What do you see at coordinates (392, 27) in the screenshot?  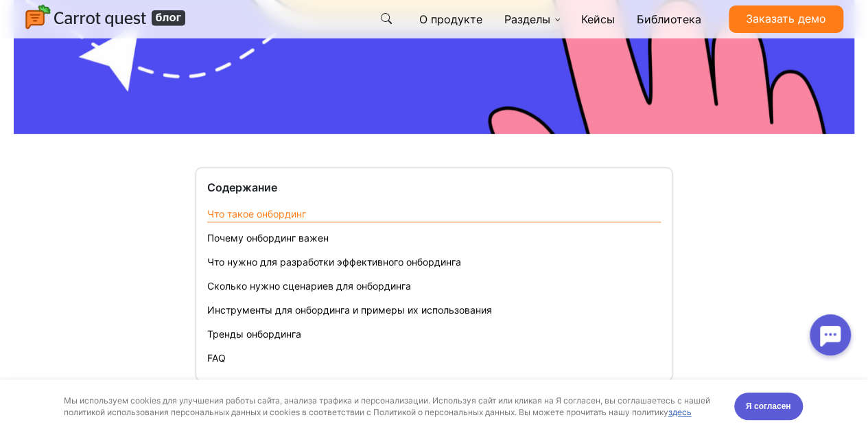 I see `div: Мы используем cookies для улучшения работы сайта, анализа трафика и персонализации. Используя сай...` at bounding box center [392, 27].